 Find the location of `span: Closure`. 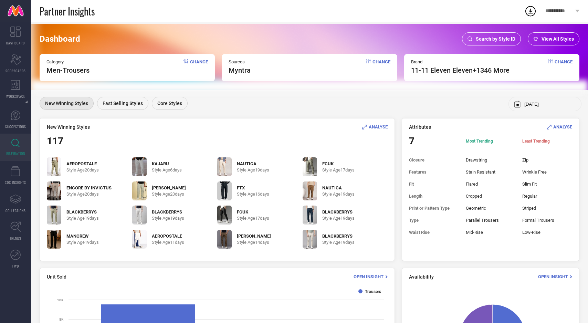

span: Closure is located at coordinates (434, 160).